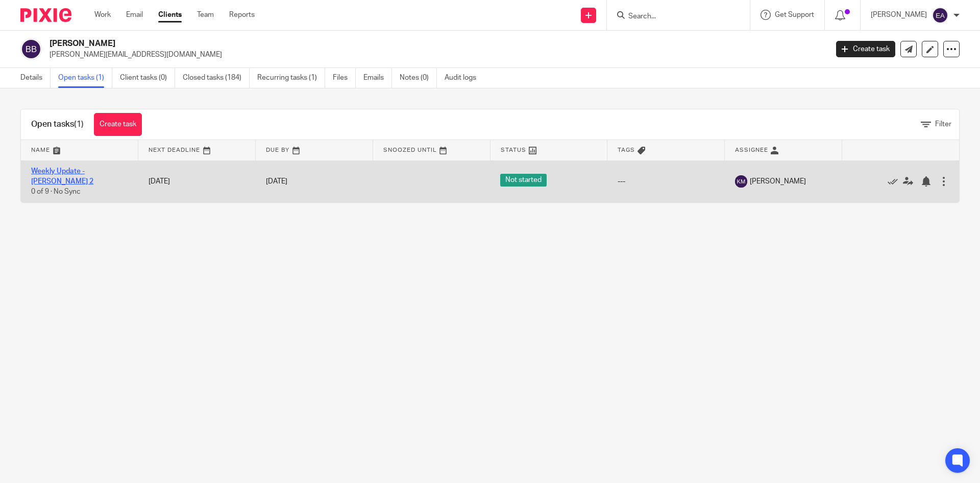 This screenshot has height=483, width=980. Describe the element at coordinates (464, 78) in the screenshot. I see `a: Audit logs` at that location.